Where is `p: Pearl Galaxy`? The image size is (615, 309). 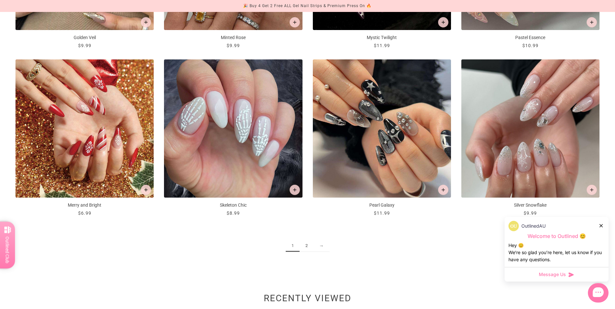
p: Pearl Galaxy is located at coordinates (382, 205).